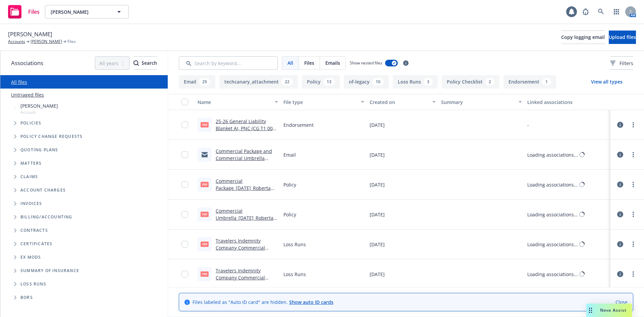  I want to click on button: SearchSearch, so click(145, 63).